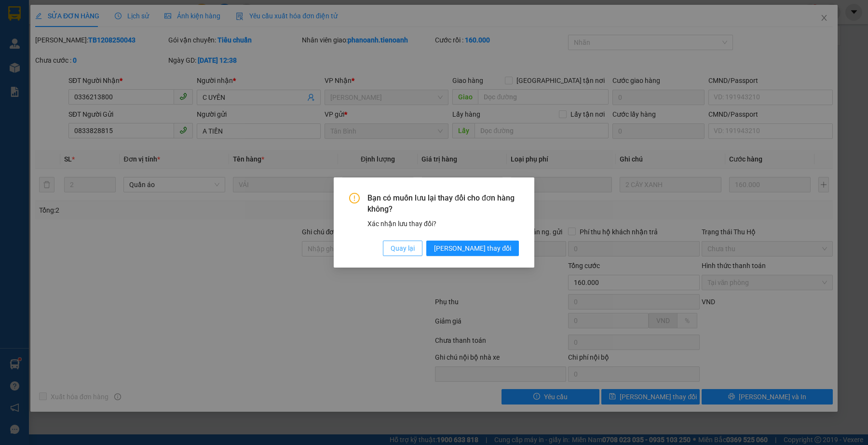  Describe the element at coordinates (355, 198) in the screenshot. I see `span: exclamation-circle` at that location.